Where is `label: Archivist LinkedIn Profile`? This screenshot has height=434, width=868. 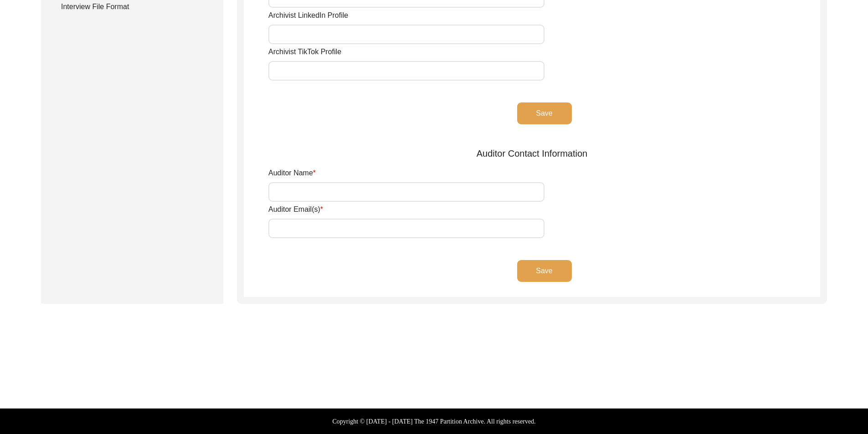
label: Archivist LinkedIn Profile is located at coordinates (308, 16).